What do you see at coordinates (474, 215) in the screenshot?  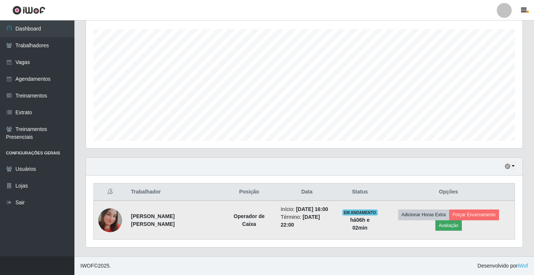 I see `button: Forçar Encerramento` at bounding box center [474, 215].